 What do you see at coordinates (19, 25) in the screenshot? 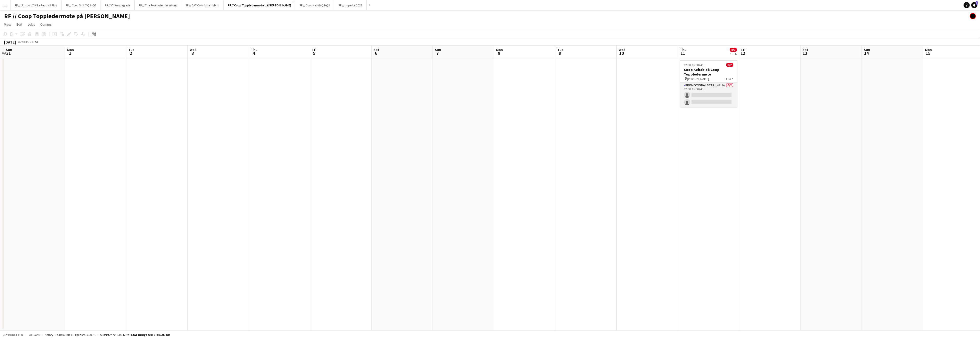
I see `a: Edit` at bounding box center [19, 25].